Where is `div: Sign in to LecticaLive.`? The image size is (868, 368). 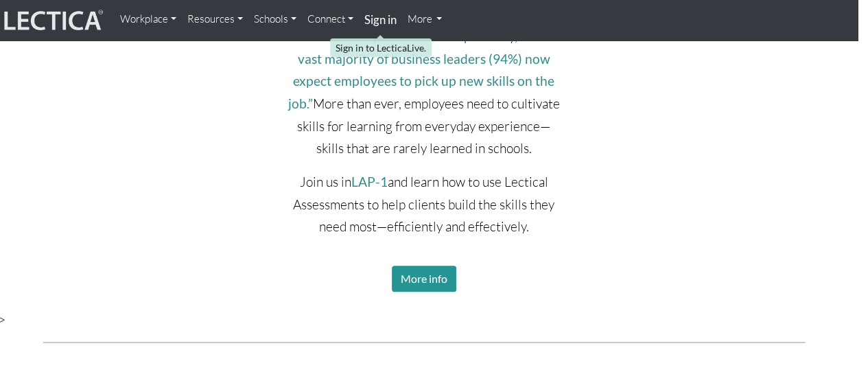
div: Sign in to LecticaLive. is located at coordinates (381, 47).